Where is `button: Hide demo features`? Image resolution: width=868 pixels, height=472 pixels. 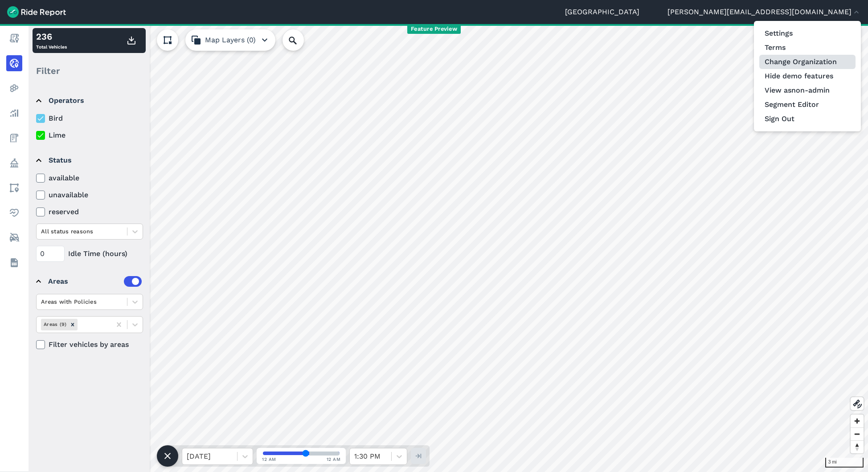 button: Hide demo features is located at coordinates (807, 76).